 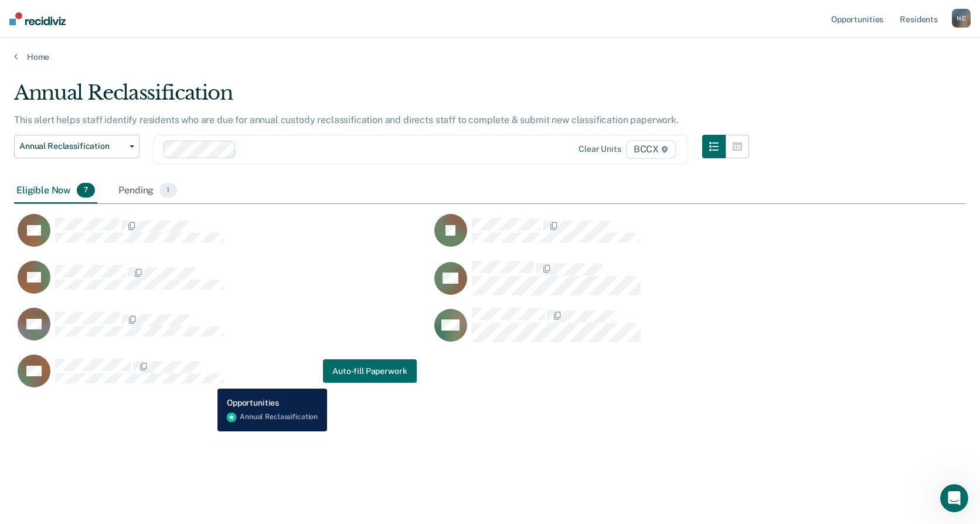 What do you see at coordinates (76, 146) in the screenshot?
I see `button: Annual Reclassification` at bounding box center [76, 146].